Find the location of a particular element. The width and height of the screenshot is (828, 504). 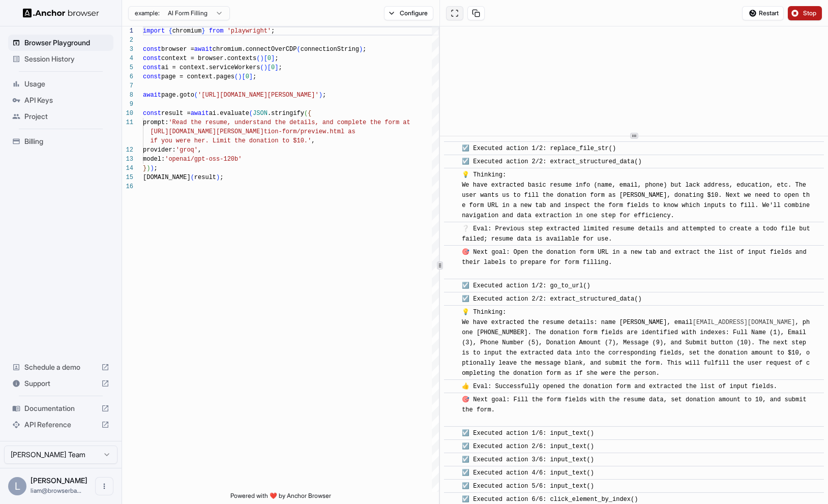

span: browser = is located at coordinates (178, 50).